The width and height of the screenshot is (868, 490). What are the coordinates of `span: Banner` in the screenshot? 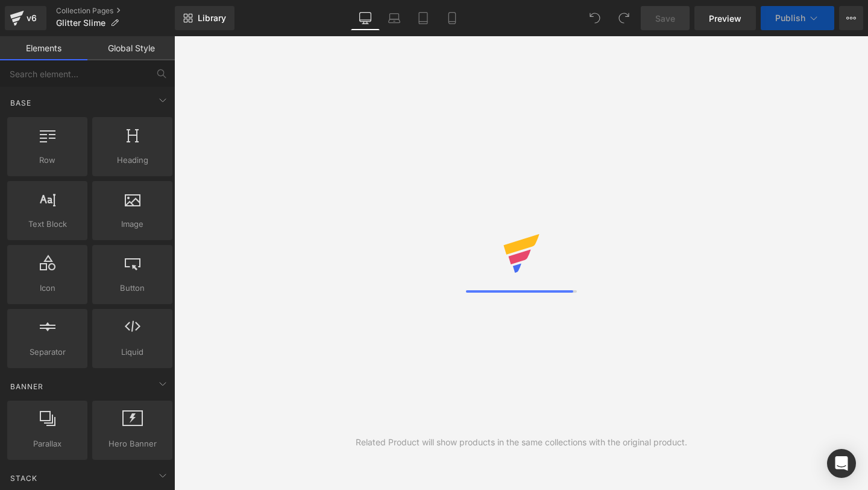 It's located at (26, 386).